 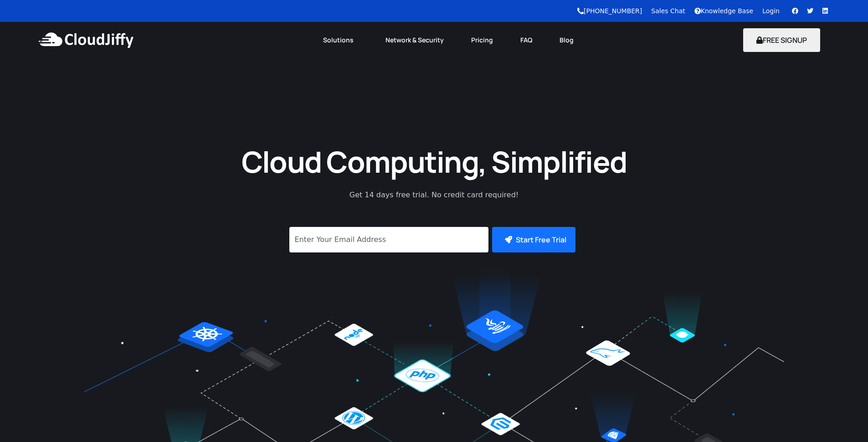 What do you see at coordinates (434, 195) in the screenshot?
I see `p: Get 14 days free trial. No credit card required!` at bounding box center [434, 195].